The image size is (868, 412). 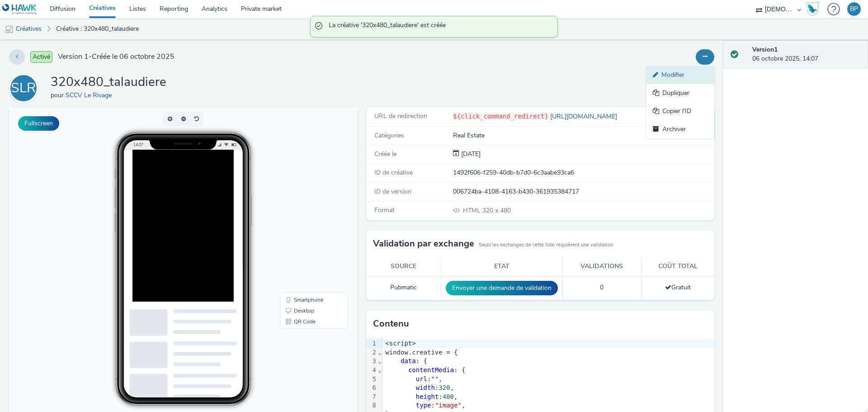 What do you see at coordinates (296, 214) in the screenshot?
I see `span: QR Code` at bounding box center [296, 214].